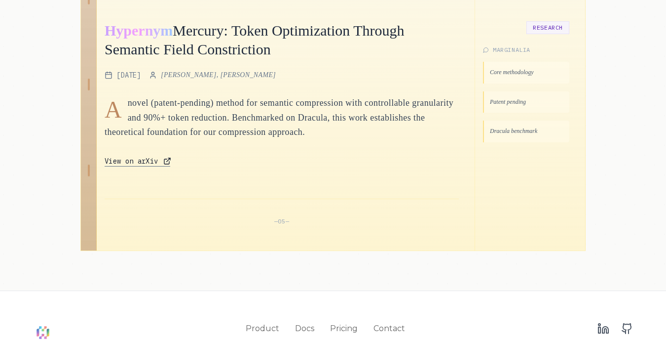  I want to click on p: novel (patent-pending) method for semantic compression with controllable granularity and 90%+ tok..., so click(282, 117).